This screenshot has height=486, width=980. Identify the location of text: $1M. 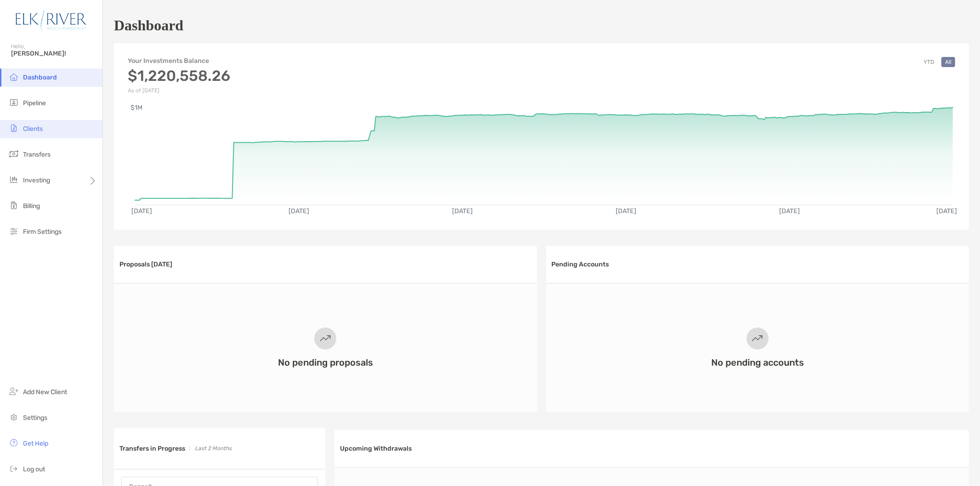
(136, 107).